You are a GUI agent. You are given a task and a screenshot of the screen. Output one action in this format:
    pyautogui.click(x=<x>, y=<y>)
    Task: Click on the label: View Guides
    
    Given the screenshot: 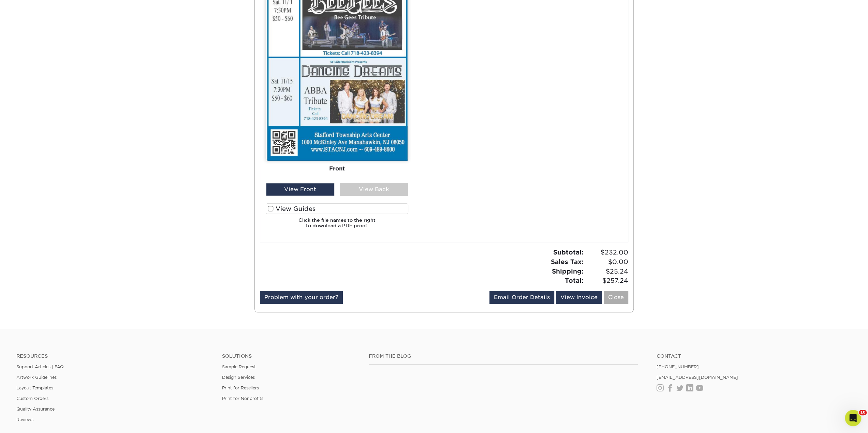 What is the action you would take?
    pyautogui.click(x=337, y=209)
    